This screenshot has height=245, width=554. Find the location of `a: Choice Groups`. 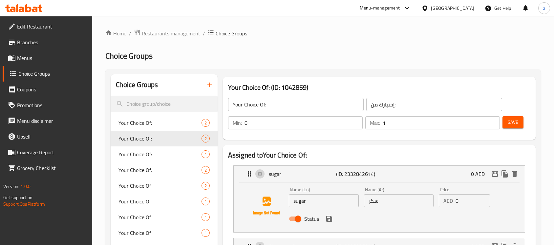

a: Choice Groups is located at coordinates (48, 74).